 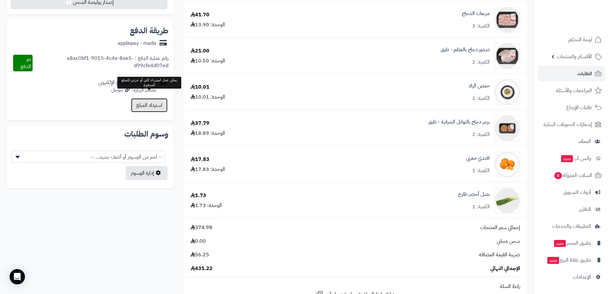 I want to click on img: 1756717801-%D8%A8%D8%B1%D8%AC%D8%B1-%D8%AF%D8%AC%D8%A7%D8%AC-%D8%A8%D8%A7%D9%84%D8%AA%D9%88%D8%A7..., so click(x=507, y=128).